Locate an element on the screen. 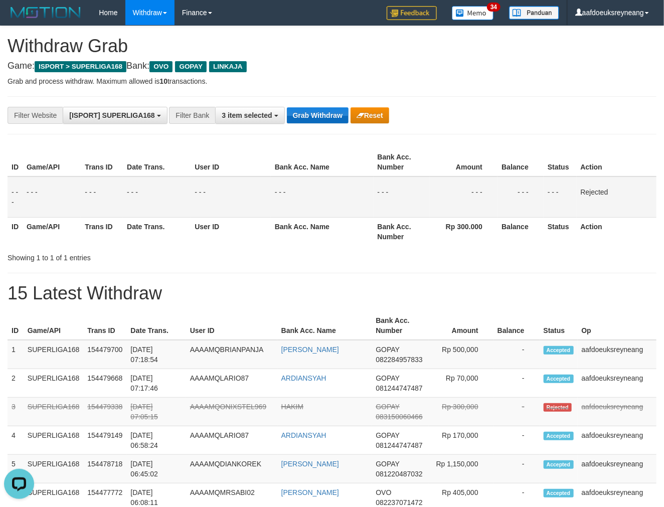 This screenshot has width=664, height=507. th: Balance is located at coordinates (520, 231).